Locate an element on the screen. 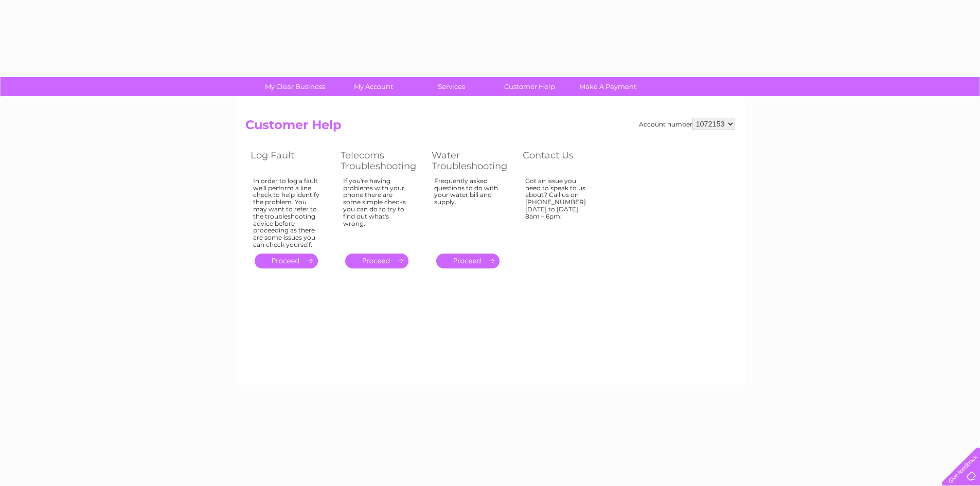  div: Account number is located at coordinates (687, 124).